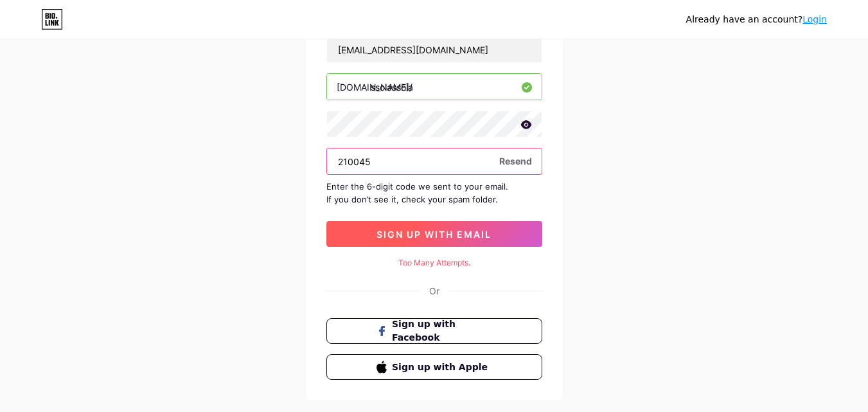 This screenshot has width=868, height=412. What do you see at coordinates (434, 330) in the screenshot?
I see `a: Sign up with Facebook` at bounding box center [434, 330].